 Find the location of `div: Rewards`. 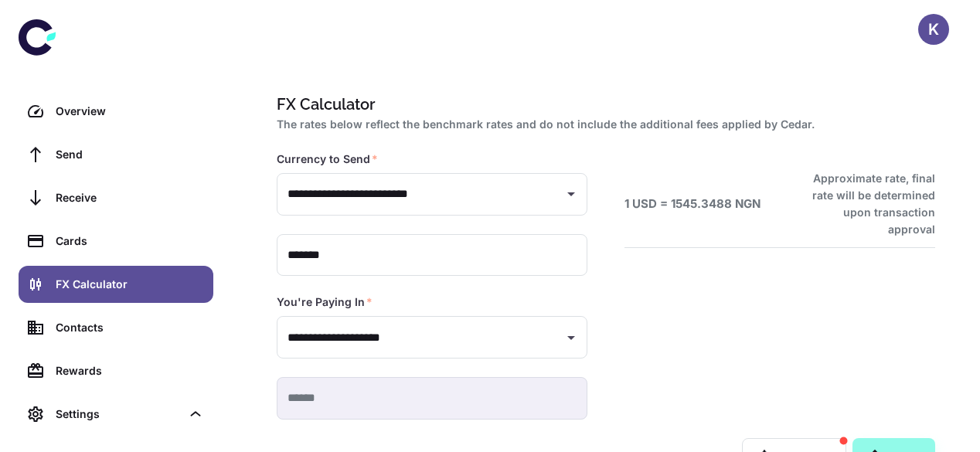

div: Rewards is located at coordinates (130, 371).